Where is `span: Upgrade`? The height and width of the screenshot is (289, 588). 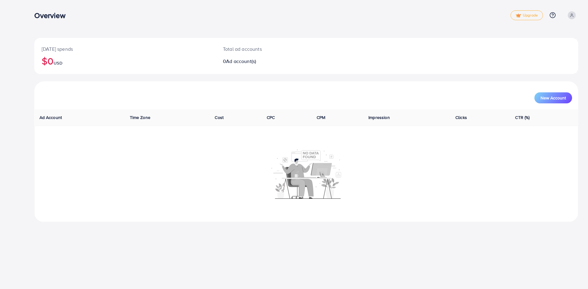
span: Upgrade is located at coordinates (526, 15).